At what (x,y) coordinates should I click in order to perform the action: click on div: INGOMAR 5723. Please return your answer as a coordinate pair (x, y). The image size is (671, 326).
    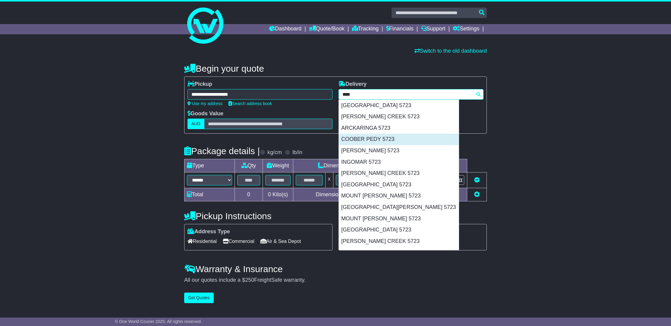
    Looking at the image, I should click on (399, 162).